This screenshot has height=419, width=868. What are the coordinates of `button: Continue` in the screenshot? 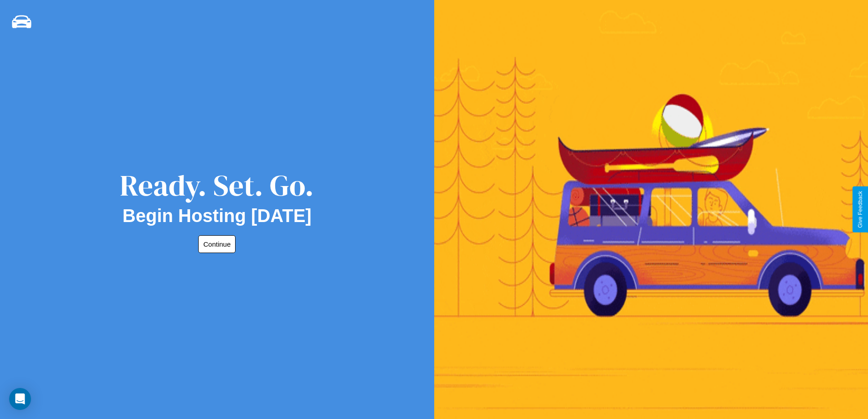 It's located at (217, 244).